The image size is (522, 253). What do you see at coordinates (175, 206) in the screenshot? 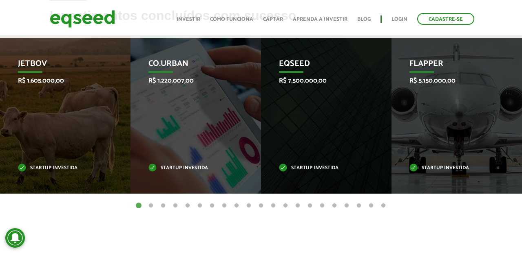
I see `button: 4 of 21` at bounding box center [175, 206].